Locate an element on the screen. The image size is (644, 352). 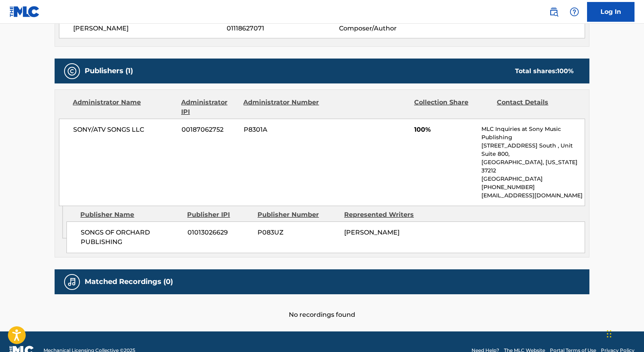
div: Chat Widget is located at coordinates (624, 333).